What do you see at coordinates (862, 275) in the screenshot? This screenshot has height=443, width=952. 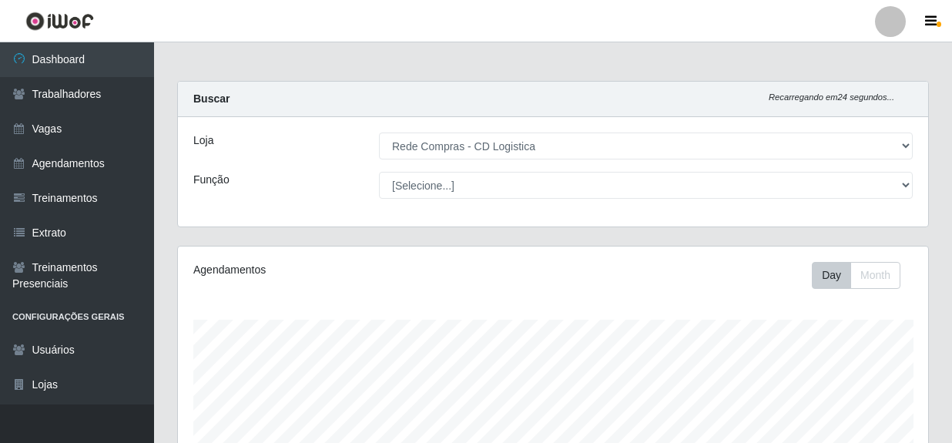 I see `div: Toolbar with button groups` at bounding box center [862, 275].